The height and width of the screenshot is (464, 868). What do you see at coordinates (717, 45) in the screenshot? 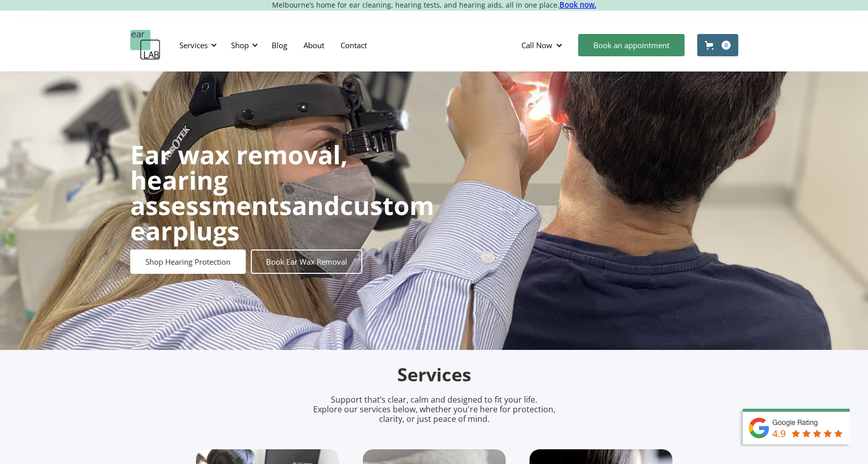
I see `a: Open cart` at bounding box center [717, 45].